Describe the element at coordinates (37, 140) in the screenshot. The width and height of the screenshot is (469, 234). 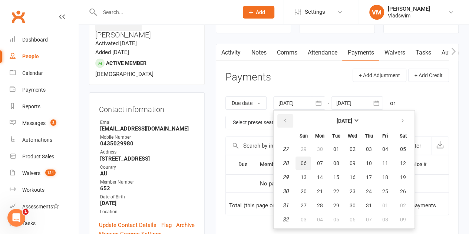
I see `div: Automations` at that location.